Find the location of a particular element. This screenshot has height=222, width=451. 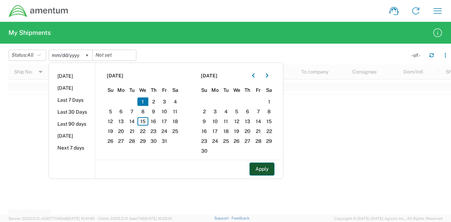

span: 31 is located at coordinates (164, 141).